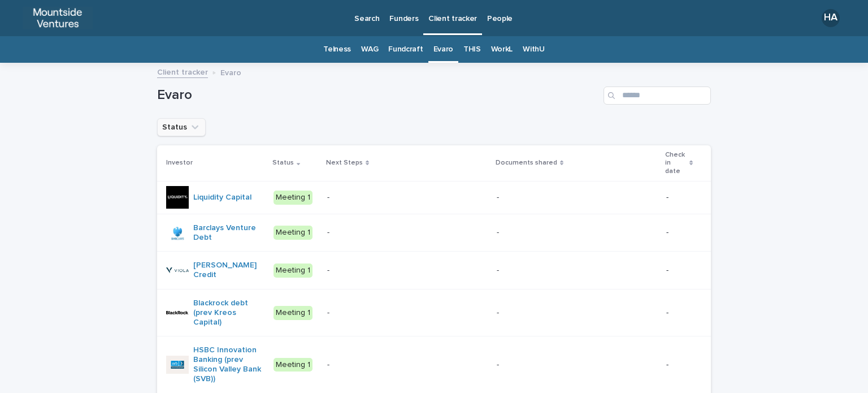 This screenshot has width=868, height=393. What do you see at coordinates (369, 49) in the screenshot?
I see `a: WAG` at bounding box center [369, 49].